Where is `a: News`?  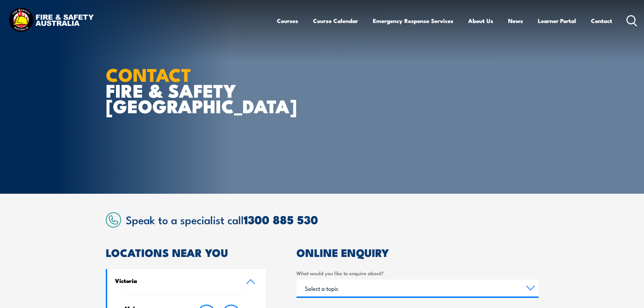
a: News is located at coordinates (516, 21).